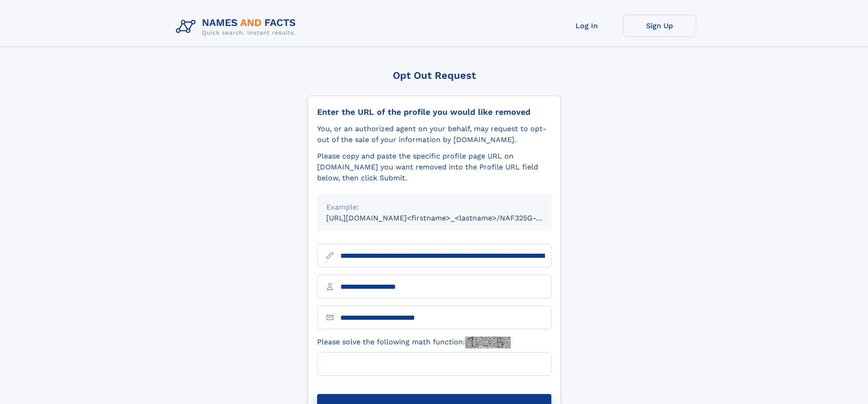 The width and height of the screenshot is (868, 404). Describe the element at coordinates (434, 134) in the screenshot. I see `div: You, or an authorized agent on your behalf, may request to opt-out of the sale of your informatio...` at that location.